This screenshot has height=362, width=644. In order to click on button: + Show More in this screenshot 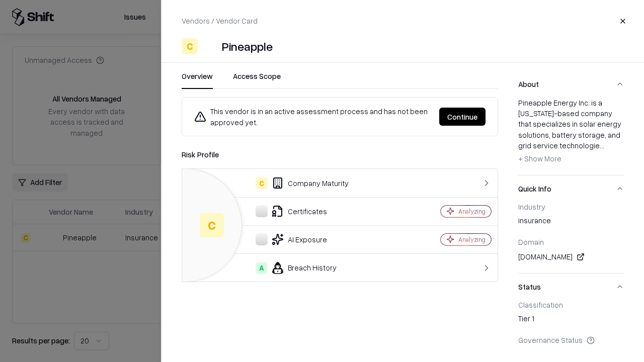, I will do `click(540, 159)`.